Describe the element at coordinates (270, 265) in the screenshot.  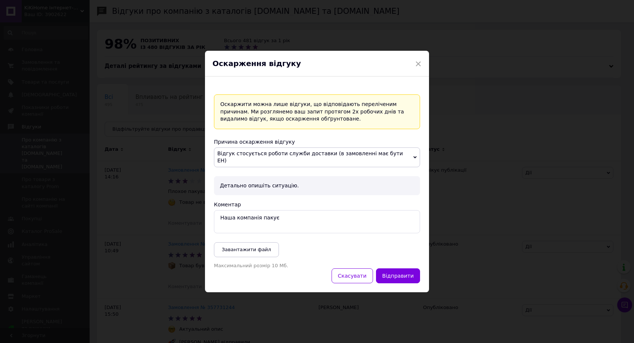
I see `p: Максимальний розмір 10 Мб.` at that location.